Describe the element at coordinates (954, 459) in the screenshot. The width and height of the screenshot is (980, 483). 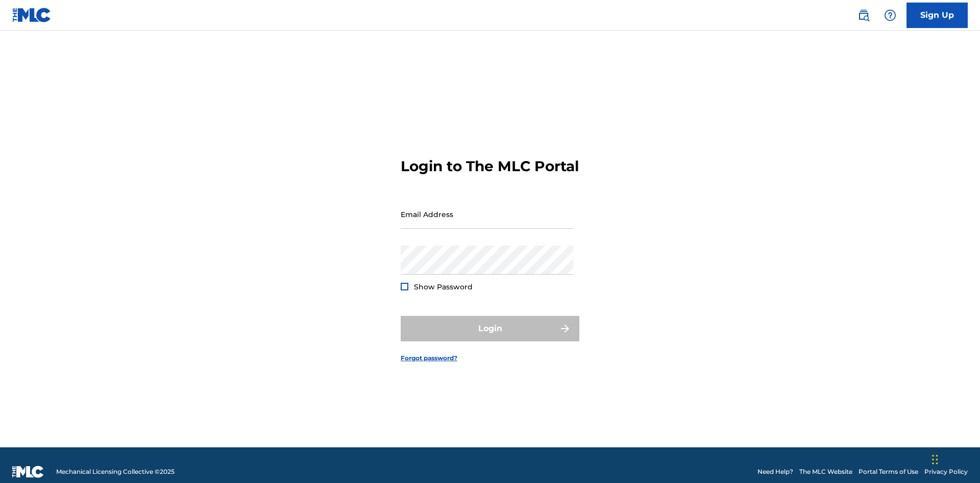
I see `div: Chat Widget` at that location.